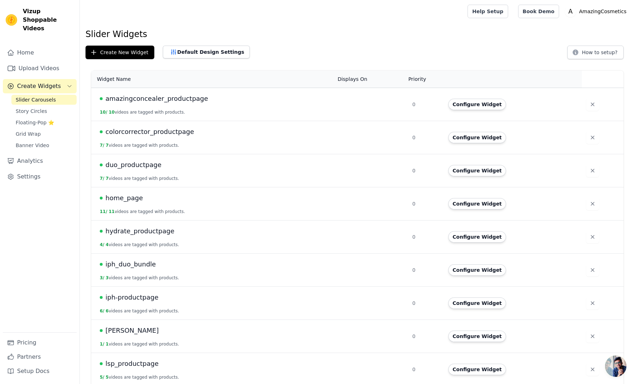 This screenshot has height=384, width=635. I want to click on button: 11/ 11videos are tagged with products., so click(142, 212).